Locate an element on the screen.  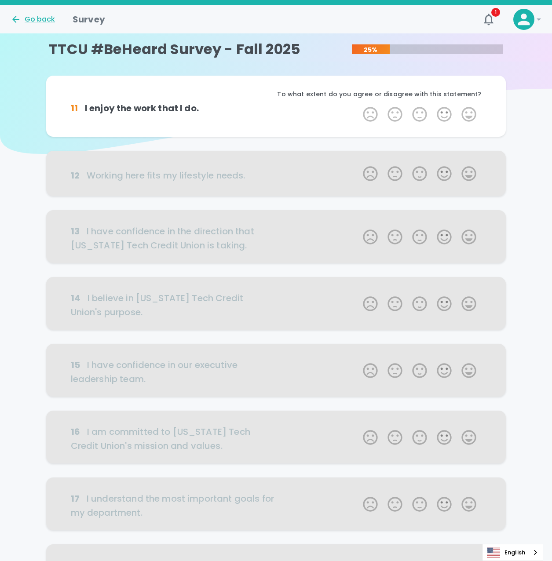
div: Go back is located at coordinates (33, 19).